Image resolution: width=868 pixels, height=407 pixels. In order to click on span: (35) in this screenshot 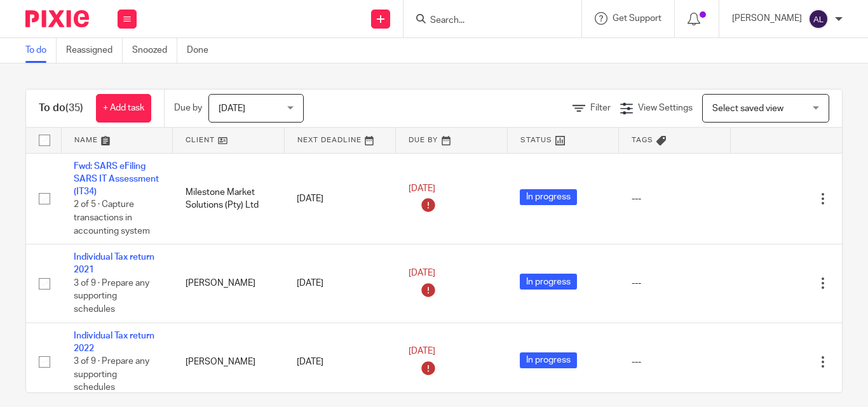, I will do `click(75, 108)`.